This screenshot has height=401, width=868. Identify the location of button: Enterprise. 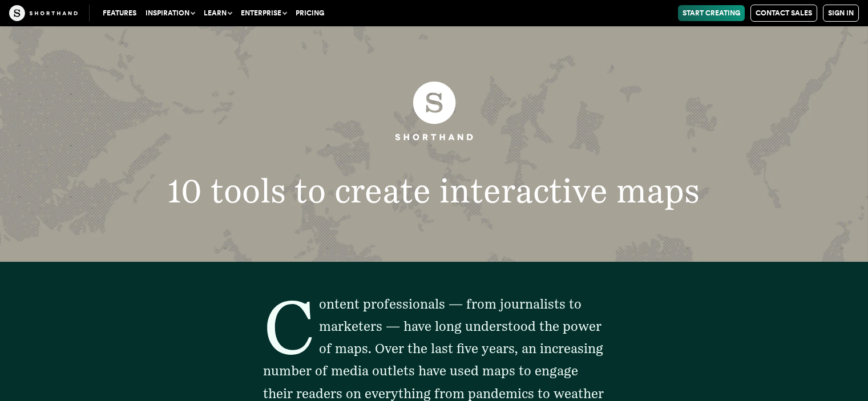
(264, 13).